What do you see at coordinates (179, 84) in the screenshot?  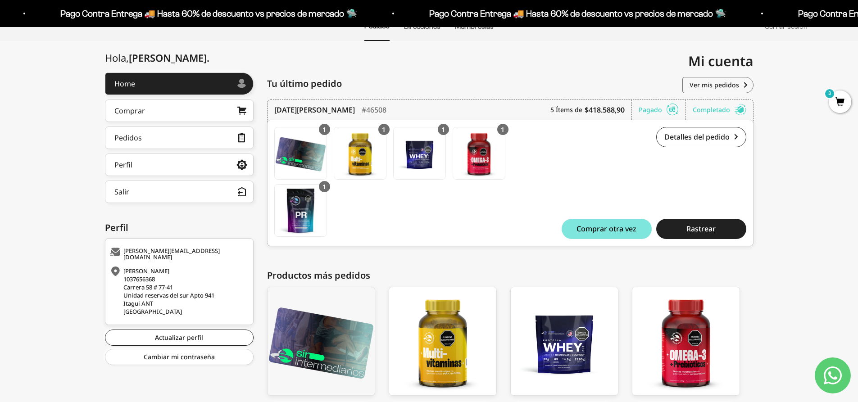 I see `a: Home` at bounding box center [179, 84].